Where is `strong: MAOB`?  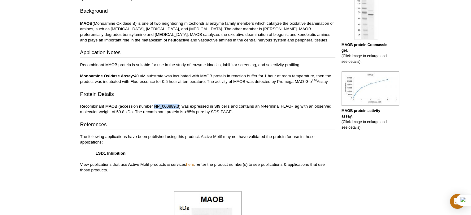
strong: MAOB is located at coordinates (86, 23).